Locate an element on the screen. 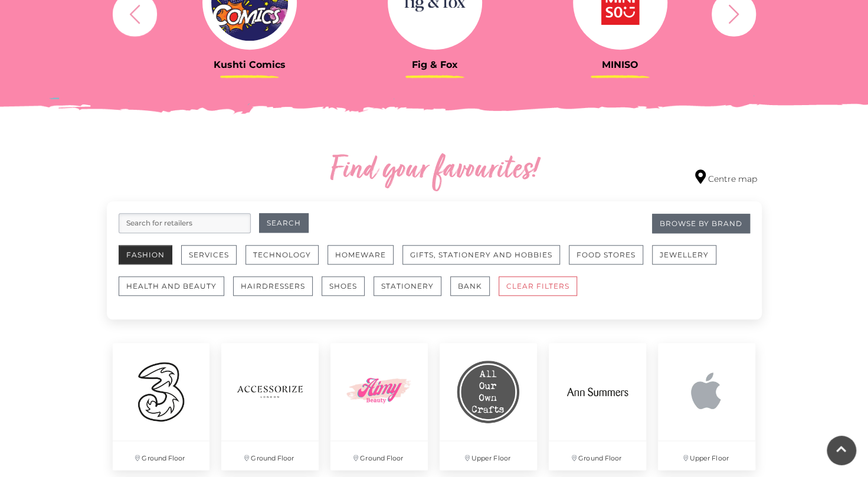 This screenshot has width=868, height=477. button: Gifts, Stationery and Hobbies is located at coordinates (481, 255).